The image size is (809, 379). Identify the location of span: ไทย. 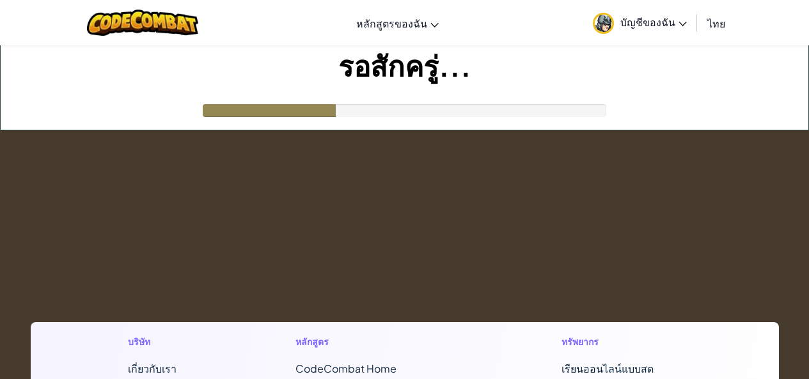
(716, 23).